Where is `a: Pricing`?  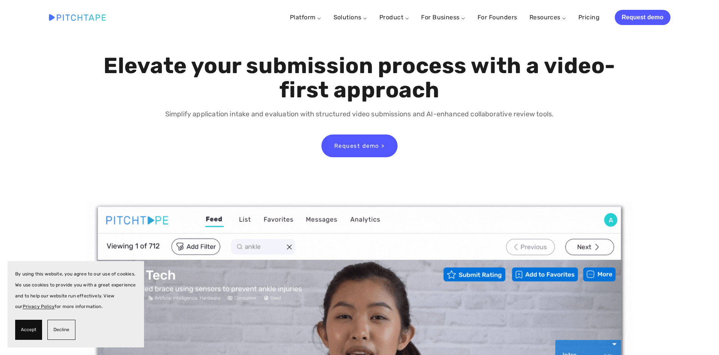
a: Pricing is located at coordinates (589, 17).